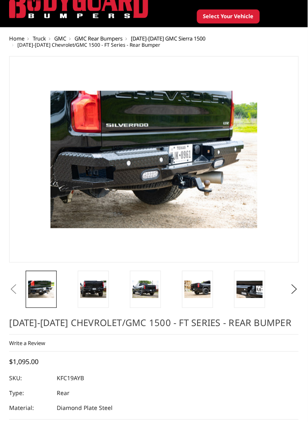 The height and width of the screenshot is (424, 308). Describe the element at coordinates (228, 17) in the screenshot. I see `button: Select Your Vehicle` at that location.